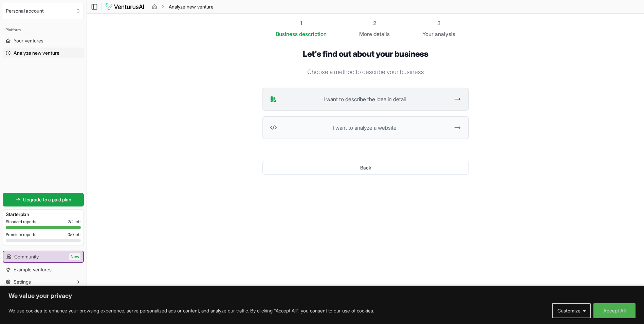  Describe the element at coordinates (21, 222) in the screenshot. I see `span: Standard reports` at that location.